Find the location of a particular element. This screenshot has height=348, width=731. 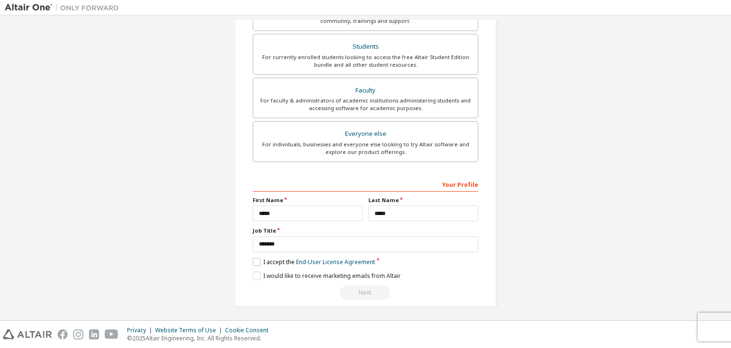

div: Privacy is located at coordinates (141, 330).